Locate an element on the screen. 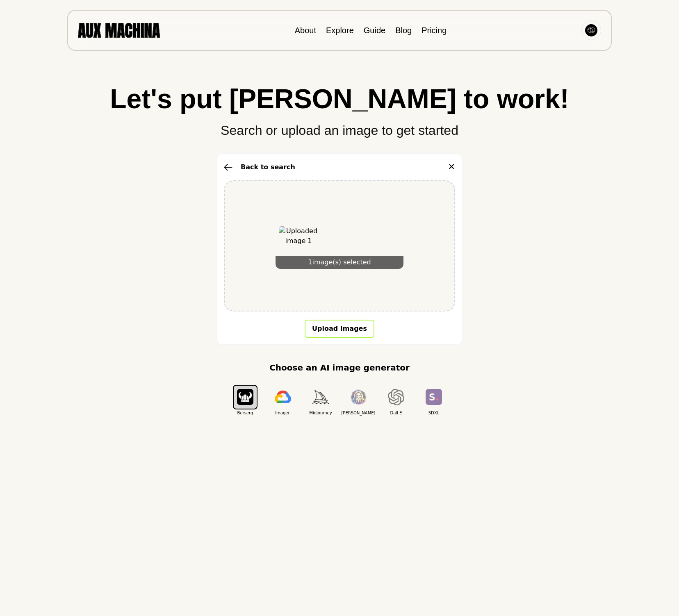  img: Berserq is located at coordinates (245, 397).